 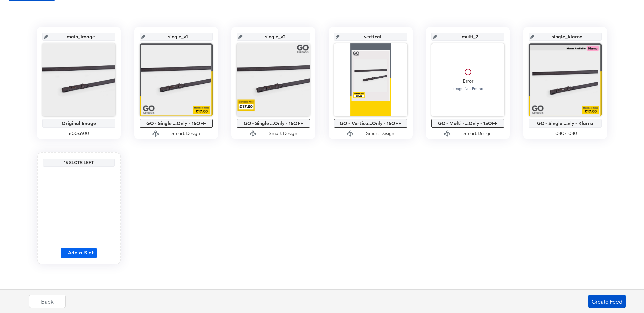 What do you see at coordinates (79, 253) in the screenshot?
I see `button: + Add a Slot` at bounding box center [79, 253].